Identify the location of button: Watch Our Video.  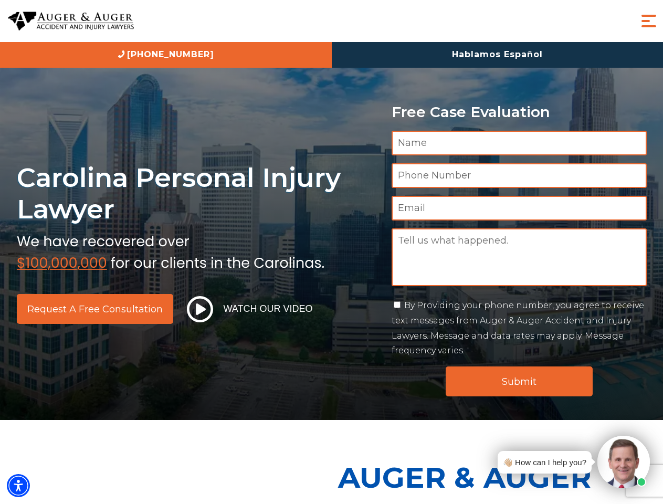
(250, 309).